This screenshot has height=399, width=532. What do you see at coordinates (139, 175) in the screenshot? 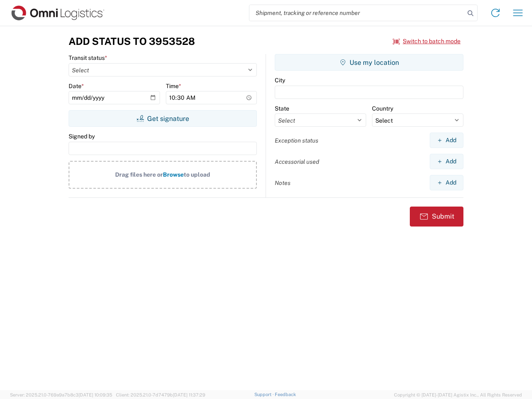
I see `span: Drag files here or` at bounding box center [139, 175].